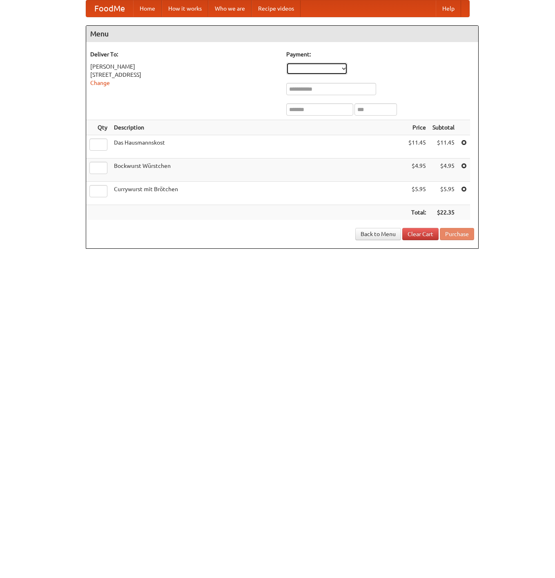 The width and height of the screenshot is (555, 578). Describe the element at coordinates (282, 34) in the screenshot. I see `h4: Menu` at that location.